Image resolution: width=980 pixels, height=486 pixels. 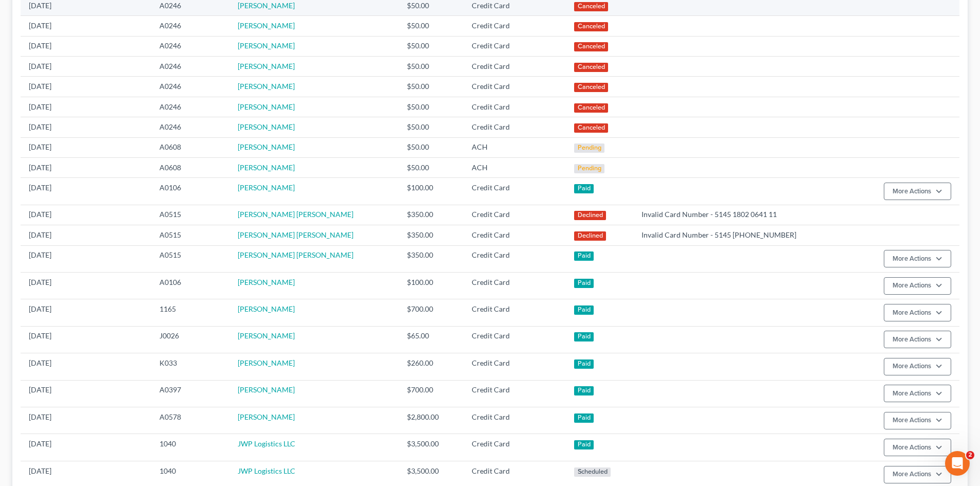 What do you see at coordinates (592, 472) in the screenshot?
I see `div: Scheduled` at bounding box center [592, 472].